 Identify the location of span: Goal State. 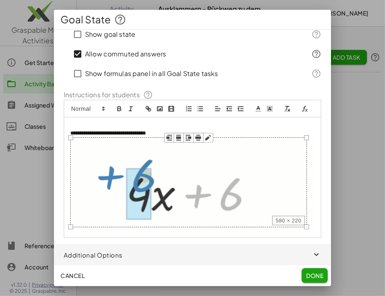
(85, 20).